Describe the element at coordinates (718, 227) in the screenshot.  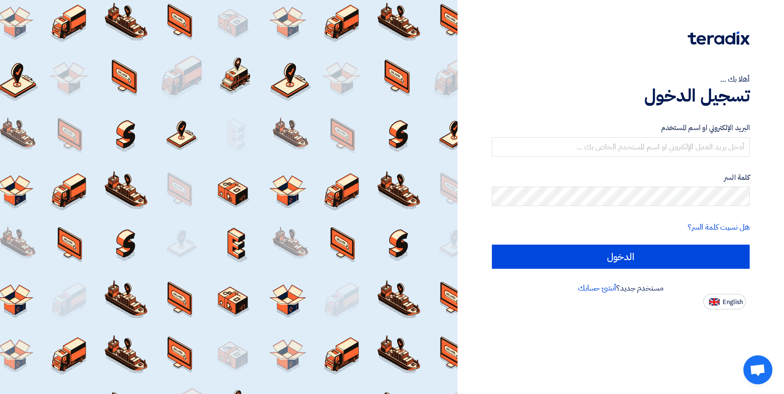
I see `a: هل نسيت كلمة السر؟` at that location.